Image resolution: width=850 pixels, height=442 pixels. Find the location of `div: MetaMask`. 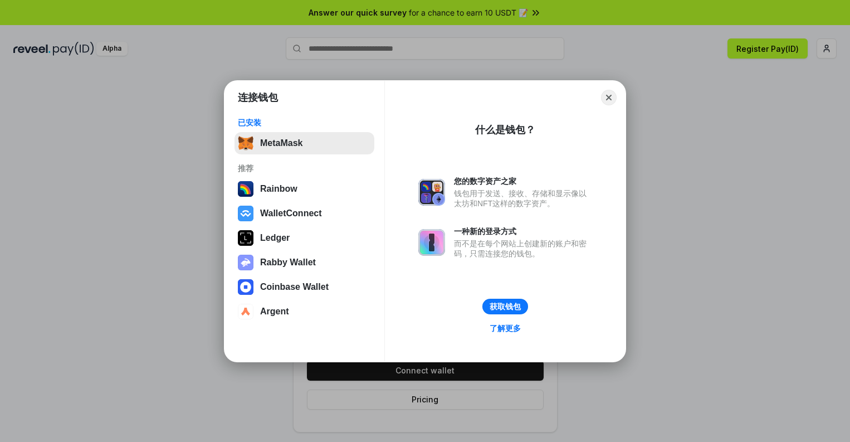

div: MetaMask is located at coordinates (281, 143).